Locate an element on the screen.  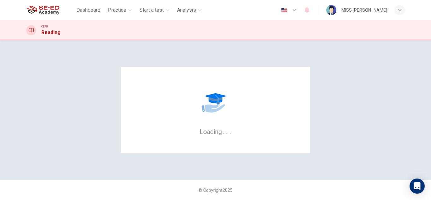
img: en is located at coordinates (284, 10).